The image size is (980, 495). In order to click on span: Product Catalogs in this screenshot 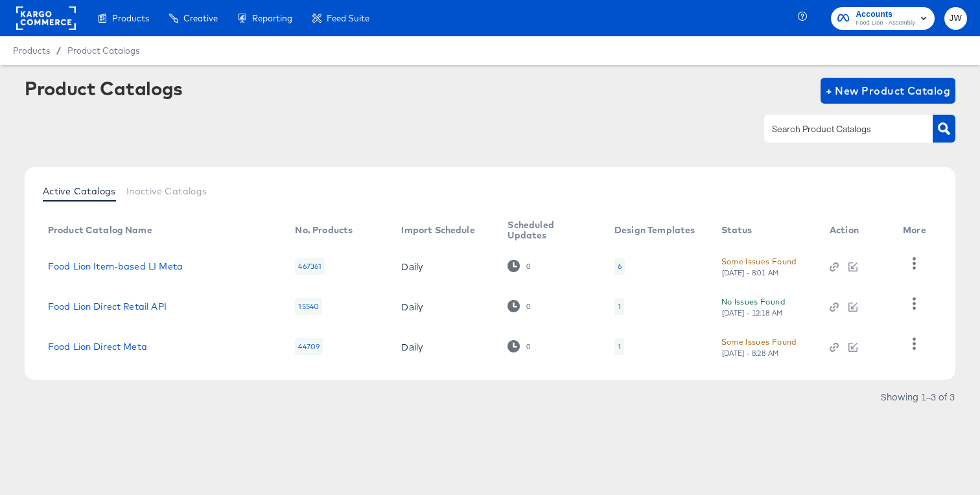, I will do `click(103, 51)`.